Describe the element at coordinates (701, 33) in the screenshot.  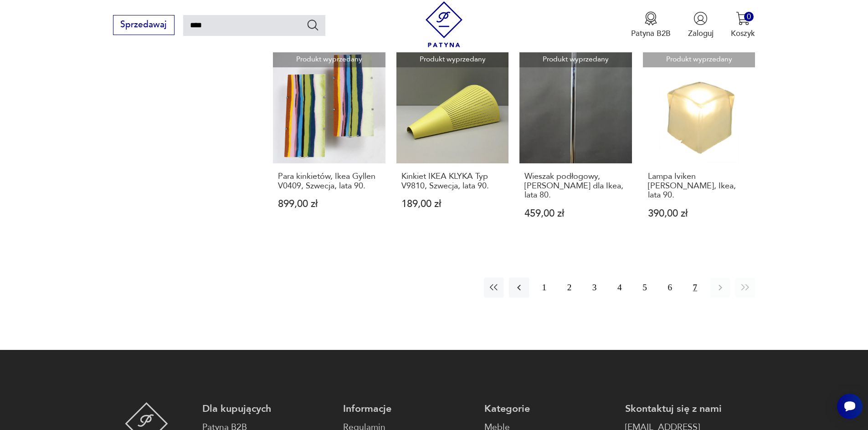
I see `p: Zaloguj` at that location.